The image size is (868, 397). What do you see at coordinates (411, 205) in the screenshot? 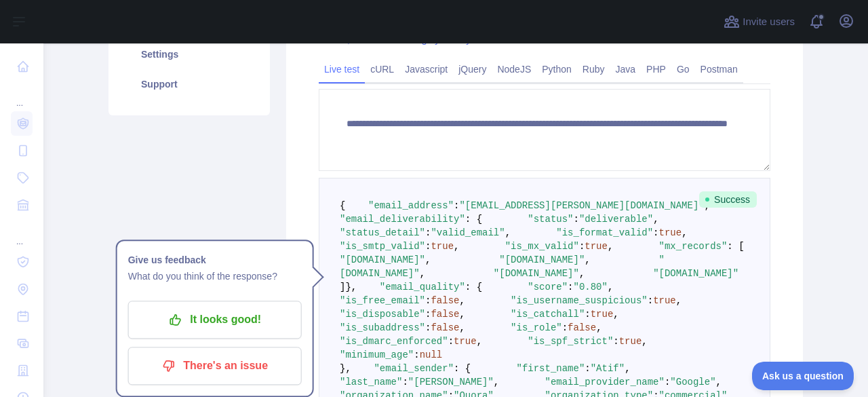
I see `span: "email_address"` at bounding box center [411, 205].